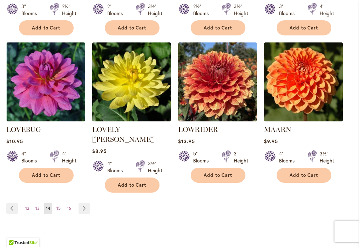  Describe the element at coordinates (48, 208) in the screenshot. I see `span: 14` at that location.